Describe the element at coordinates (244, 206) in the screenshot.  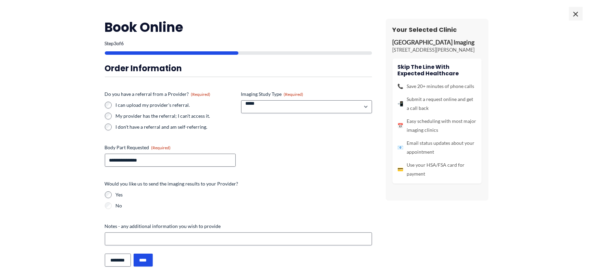
I see `label: No` at that location.